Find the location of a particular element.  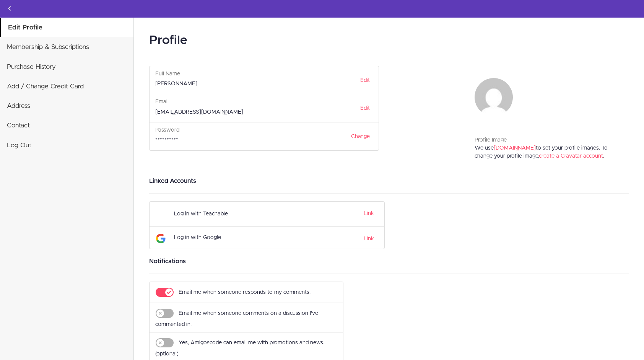

button: Link is located at coordinates (367, 213).